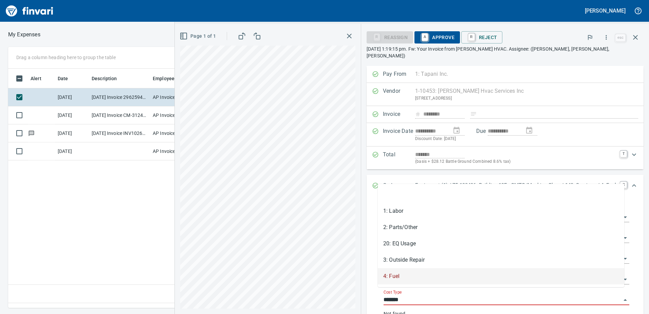 The height and width of the screenshot is (314, 649). What do you see at coordinates (390, 37) in the screenshot?
I see `div: Reassign` at bounding box center [390, 37].